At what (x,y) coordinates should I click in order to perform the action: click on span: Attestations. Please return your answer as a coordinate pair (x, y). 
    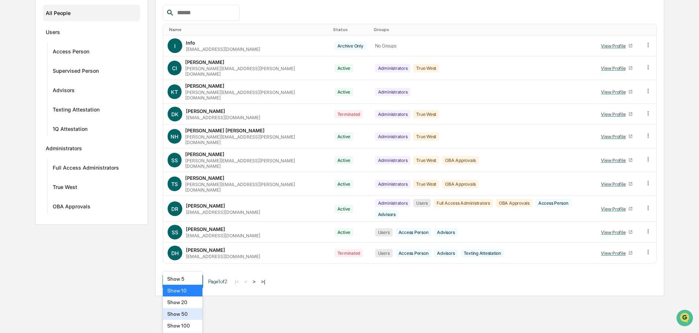
    Looking at the image, I should click on (75, 153).